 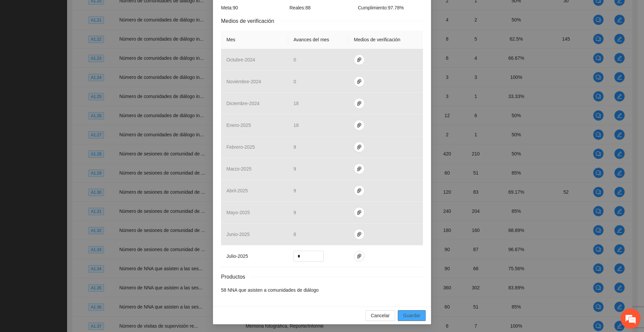 What do you see at coordinates (255, 40) in the screenshot?
I see `th: Mes` at bounding box center [255, 40].